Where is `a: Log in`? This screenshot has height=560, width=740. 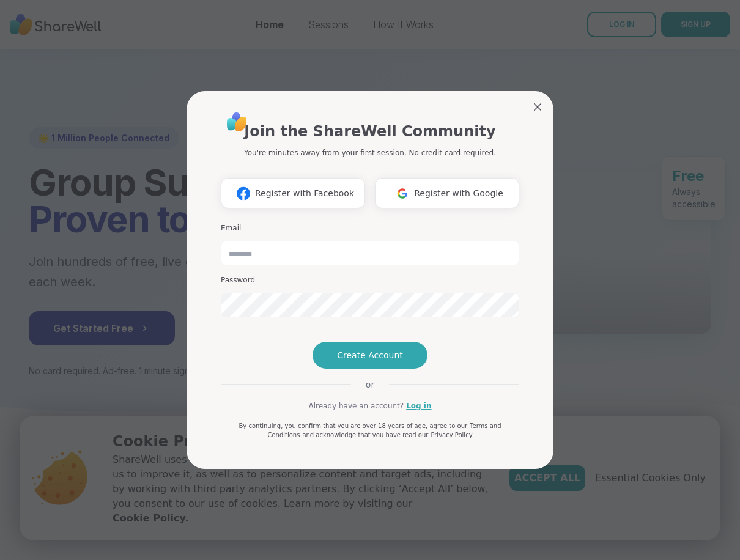 a: Log in is located at coordinates (418, 406).